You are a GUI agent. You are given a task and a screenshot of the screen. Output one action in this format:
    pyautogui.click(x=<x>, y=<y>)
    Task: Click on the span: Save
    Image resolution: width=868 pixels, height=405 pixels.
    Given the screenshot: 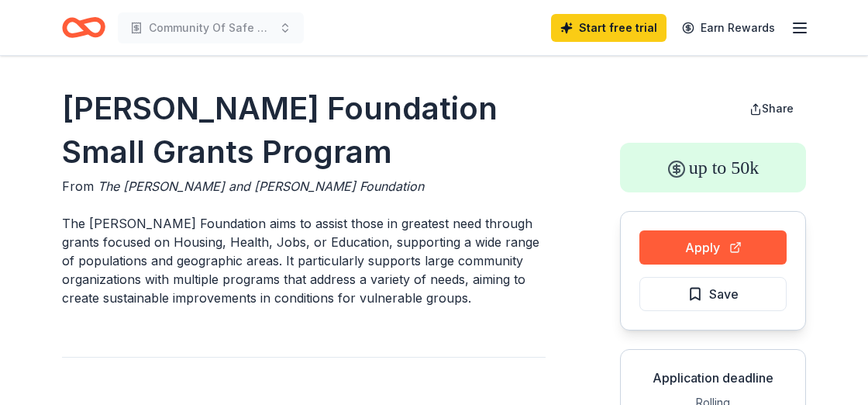 What is the action you would take?
    pyautogui.click(x=724, y=294)
    